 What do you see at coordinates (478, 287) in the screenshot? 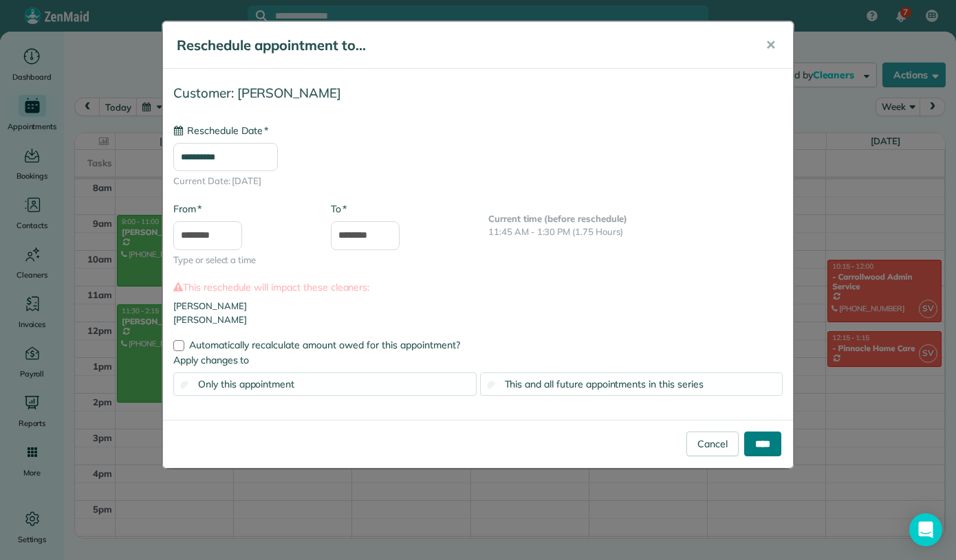
I see `label: This reschedule will impact these cleaners:` at bounding box center [478, 287].